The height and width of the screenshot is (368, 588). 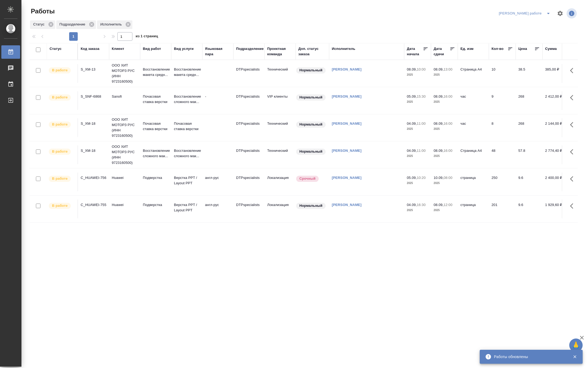 I want to click on p: 10.09,, so click(x=438, y=178).